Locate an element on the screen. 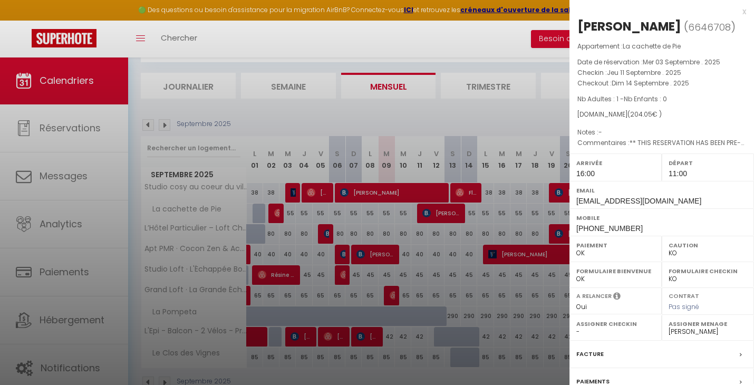  label: Caution is located at coordinates (708, 245).